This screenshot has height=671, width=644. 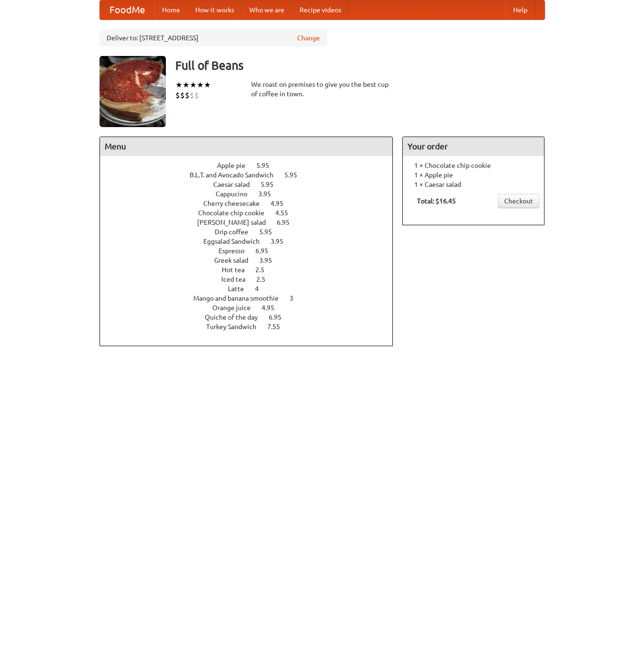 I want to click on span: Iced tea, so click(x=238, y=279).